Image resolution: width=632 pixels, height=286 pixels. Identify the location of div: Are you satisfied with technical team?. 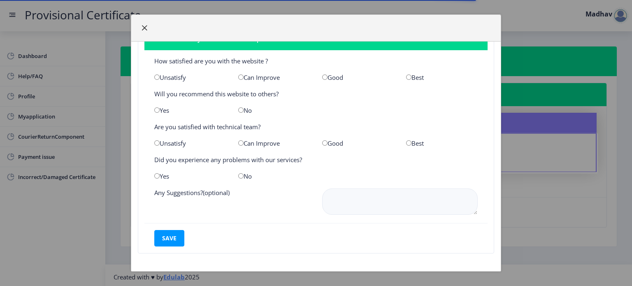
(316, 127).